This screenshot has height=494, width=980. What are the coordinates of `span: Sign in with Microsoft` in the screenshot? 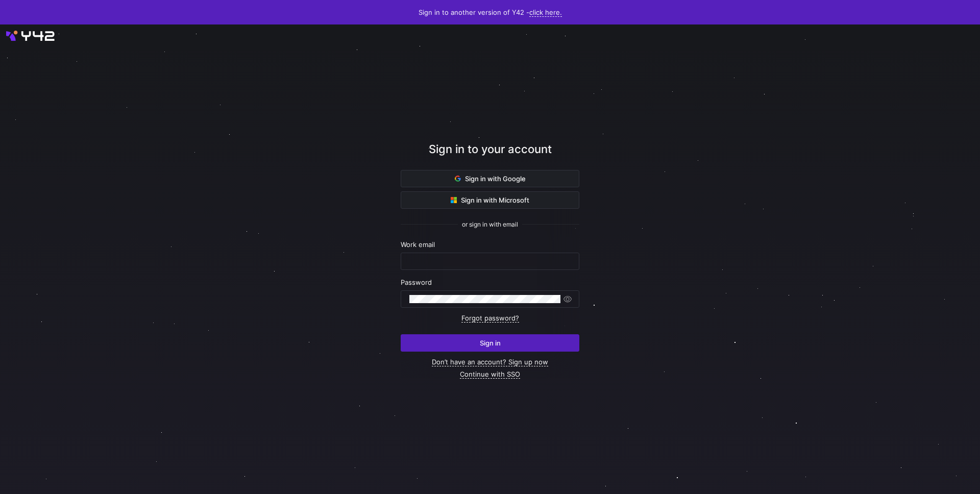 It's located at (490, 200).